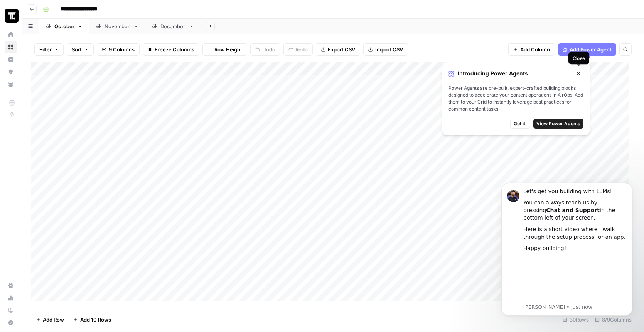 This screenshot has width=644, height=332. What do you see at coordinates (64, 27) in the screenshot?
I see `a: October` at bounding box center [64, 27].